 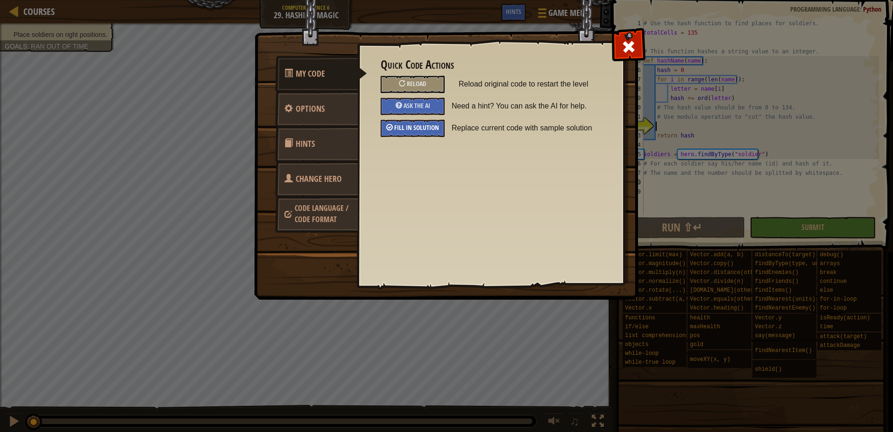 What do you see at coordinates (417, 127) in the screenshot?
I see `span: Fill in solution` at bounding box center [417, 127].